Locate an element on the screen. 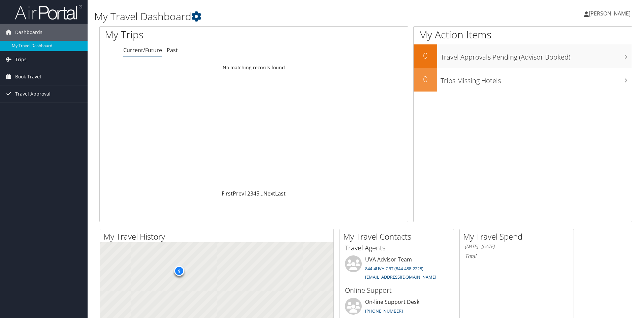 The image size is (644, 318). a: 0Trips Missing Hotels is located at coordinates (522, 80).